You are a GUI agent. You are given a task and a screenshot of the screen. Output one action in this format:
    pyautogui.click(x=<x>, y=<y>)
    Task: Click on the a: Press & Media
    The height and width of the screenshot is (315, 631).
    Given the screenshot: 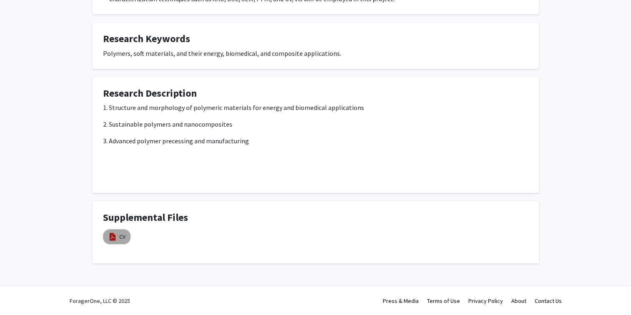 What is the action you would take?
    pyautogui.click(x=401, y=301)
    